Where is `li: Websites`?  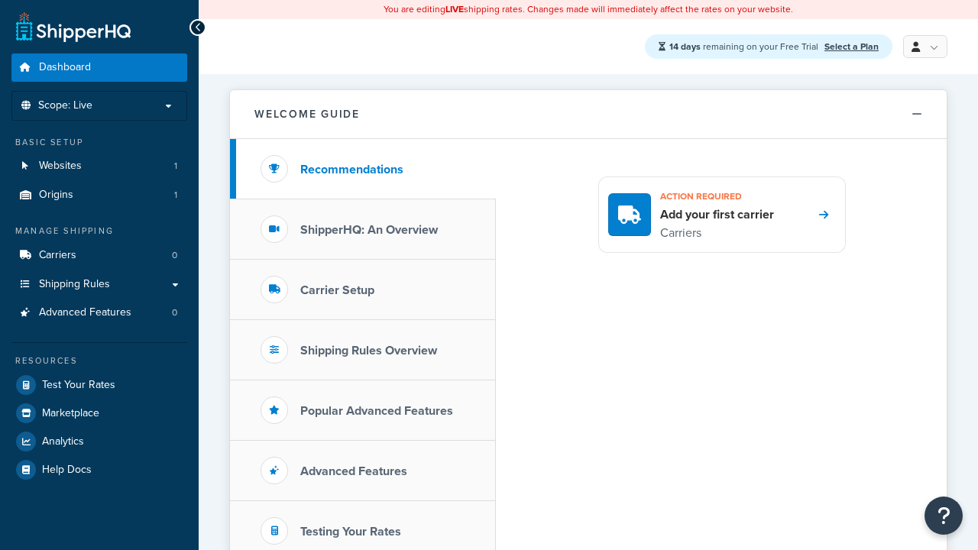 li: Websites is located at coordinates (99, 166).